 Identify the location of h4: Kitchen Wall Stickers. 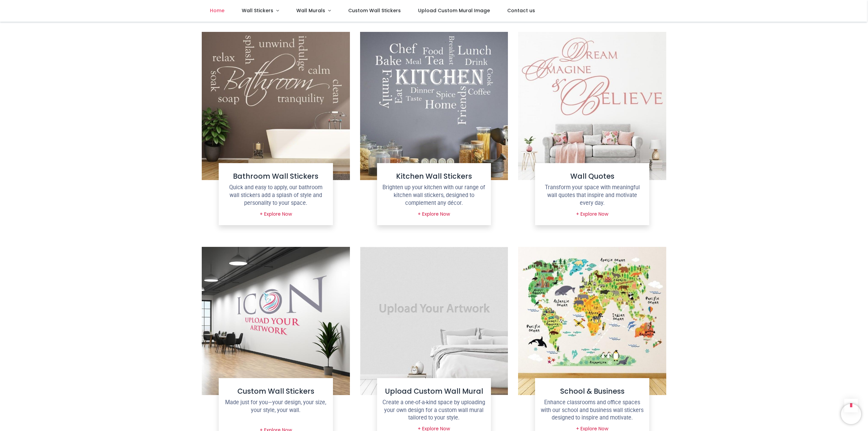
(434, 176).